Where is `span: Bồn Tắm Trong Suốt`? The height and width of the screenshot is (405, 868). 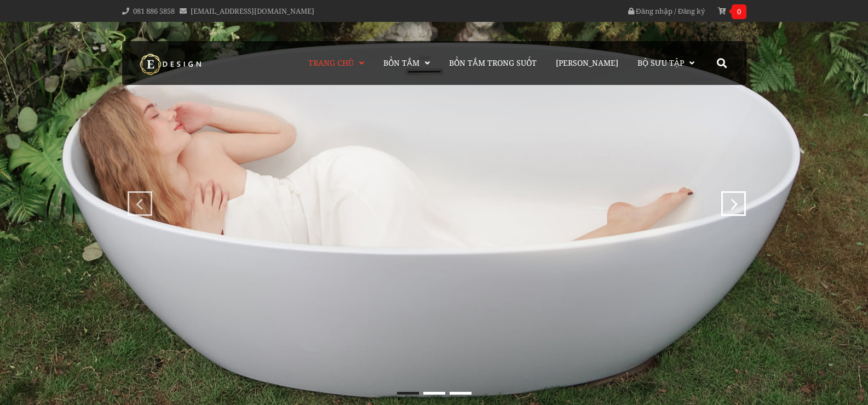 span: Bồn Tắm Trong Suốt is located at coordinates (493, 62).